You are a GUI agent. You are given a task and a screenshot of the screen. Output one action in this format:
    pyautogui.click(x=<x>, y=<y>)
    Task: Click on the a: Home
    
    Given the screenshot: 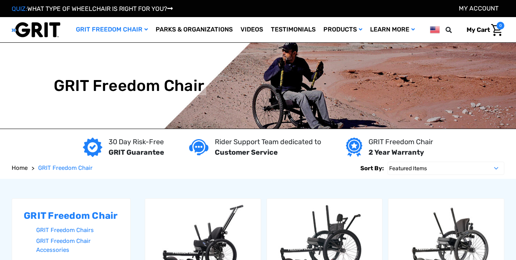 What is the action you would take?
    pyautogui.click(x=19, y=168)
    